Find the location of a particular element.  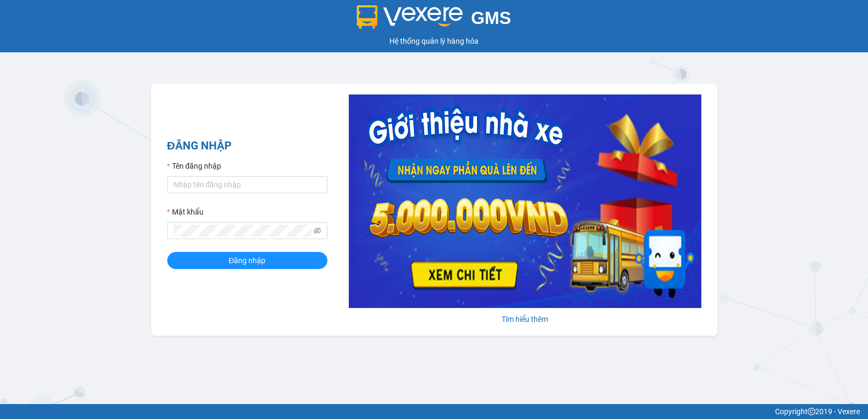

label: Mật khẩu is located at coordinates (185, 212).